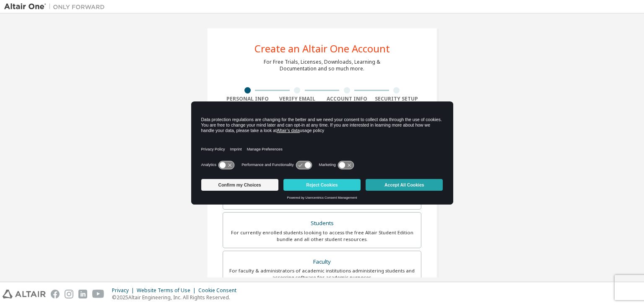  I want to click on div: Students, so click(322, 223).